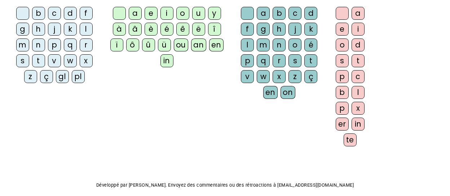 This screenshot has width=450, height=196. What do you see at coordinates (183, 29) in the screenshot?
I see `div: ê` at bounding box center [183, 29].